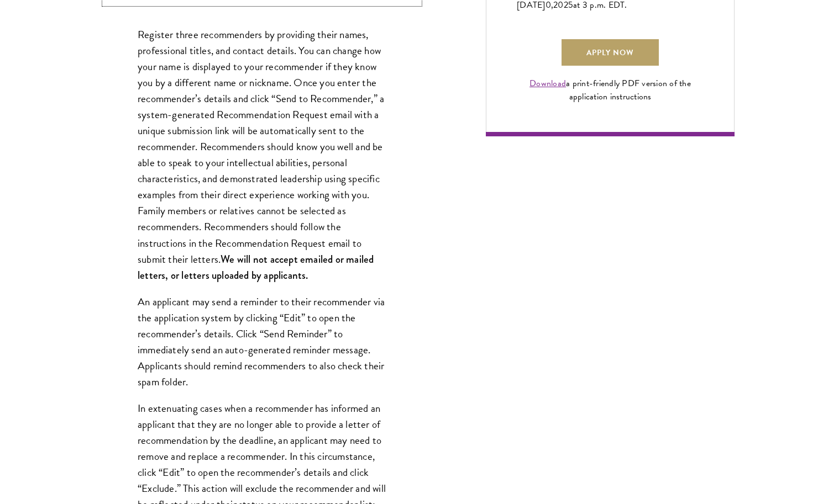 This screenshot has height=504, width=839. Describe the element at coordinates (610, 90) in the screenshot. I see `div: a print-friendly PDF version of the application instructions` at that location.